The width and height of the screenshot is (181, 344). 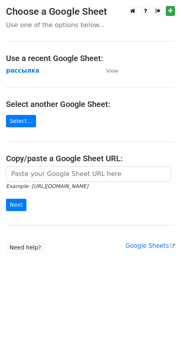 I want to click on input: Next, so click(x=16, y=205).